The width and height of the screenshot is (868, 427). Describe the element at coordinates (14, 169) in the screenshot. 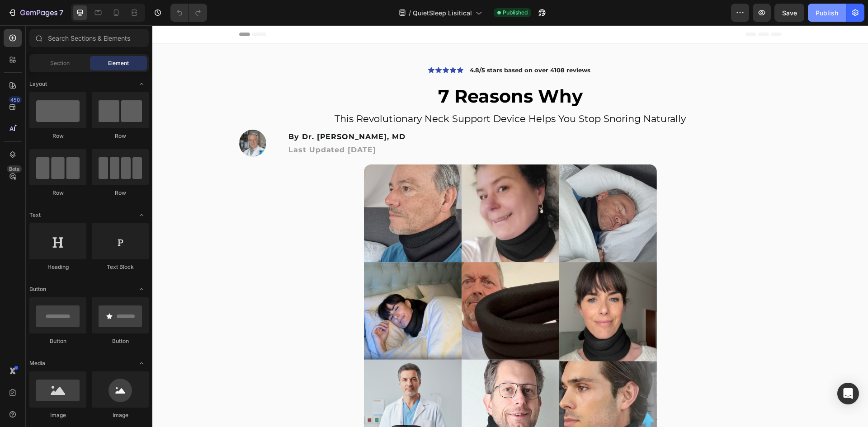

I see `div: Beta` at that location.